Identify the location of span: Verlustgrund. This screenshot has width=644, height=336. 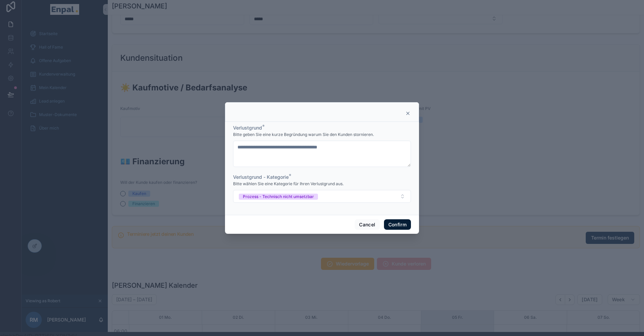
(247, 127).